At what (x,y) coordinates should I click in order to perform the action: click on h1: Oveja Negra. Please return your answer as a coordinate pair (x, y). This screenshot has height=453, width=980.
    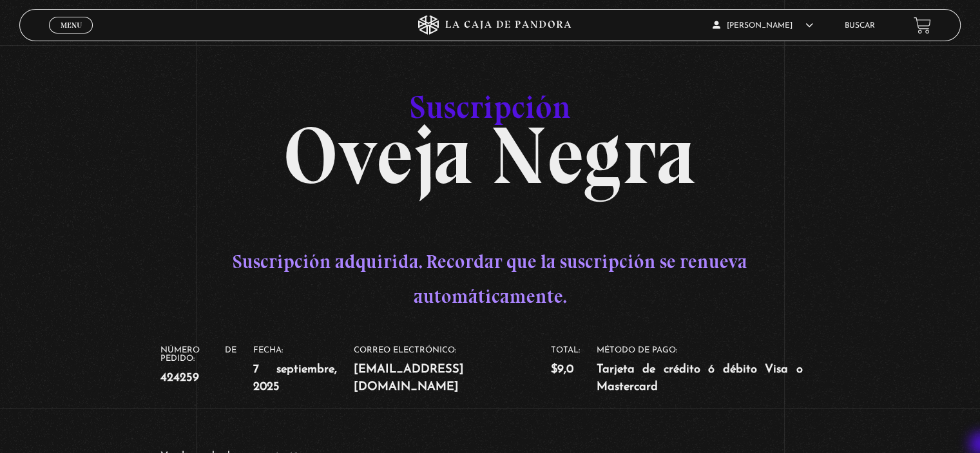
    Looking at the image, I should click on (490, 123).